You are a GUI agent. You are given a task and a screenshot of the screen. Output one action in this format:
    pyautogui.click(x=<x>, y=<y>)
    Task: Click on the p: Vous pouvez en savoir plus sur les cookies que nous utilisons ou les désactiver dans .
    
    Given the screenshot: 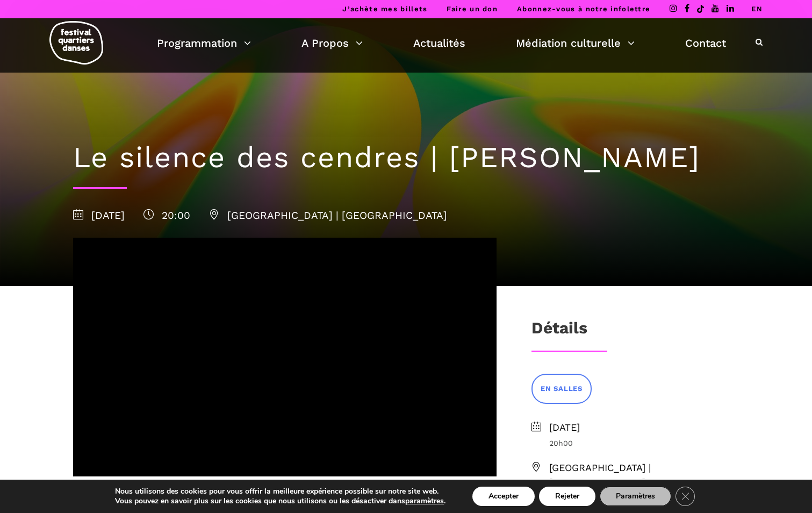 What is the action you would take?
    pyautogui.click(x=281, y=502)
    